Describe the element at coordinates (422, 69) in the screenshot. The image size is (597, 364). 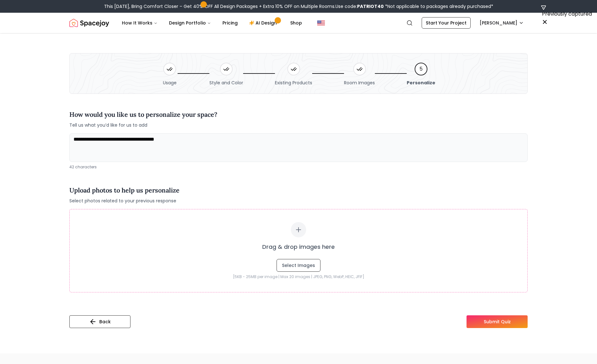
I see `div: 5` at that location.